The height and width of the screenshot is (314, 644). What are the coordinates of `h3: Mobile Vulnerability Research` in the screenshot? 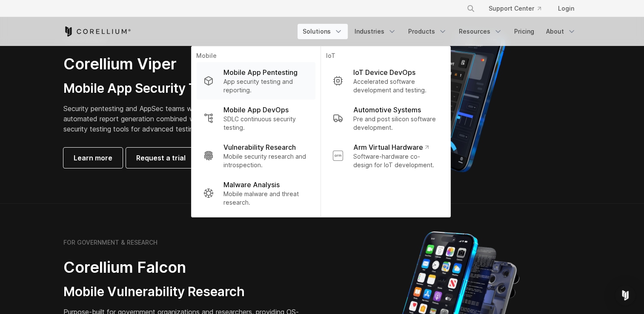 It's located at (183, 292).